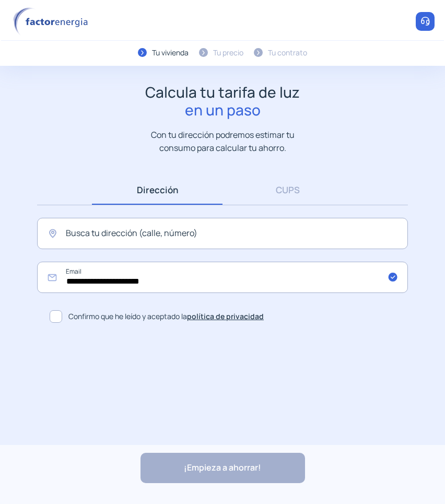 The width and height of the screenshot is (445, 504). What do you see at coordinates (225, 316) in the screenshot?
I see `a: política de privacidad` at bounding box center [225, 316].